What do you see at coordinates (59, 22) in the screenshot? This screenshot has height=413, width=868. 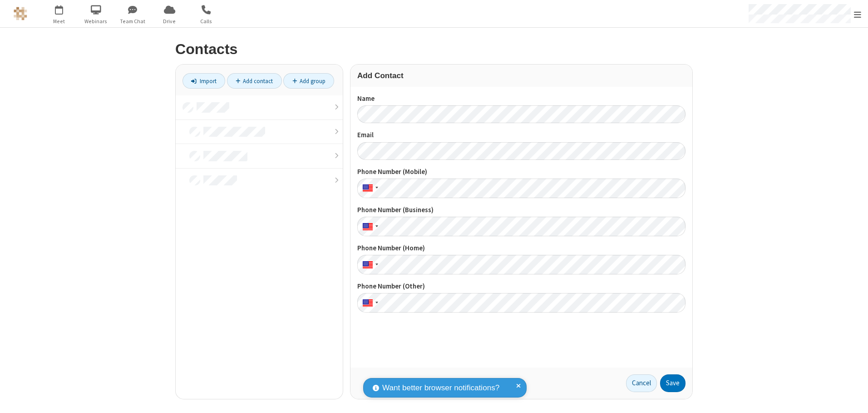 I see `span: Meet` at bounding box center [59, 22].